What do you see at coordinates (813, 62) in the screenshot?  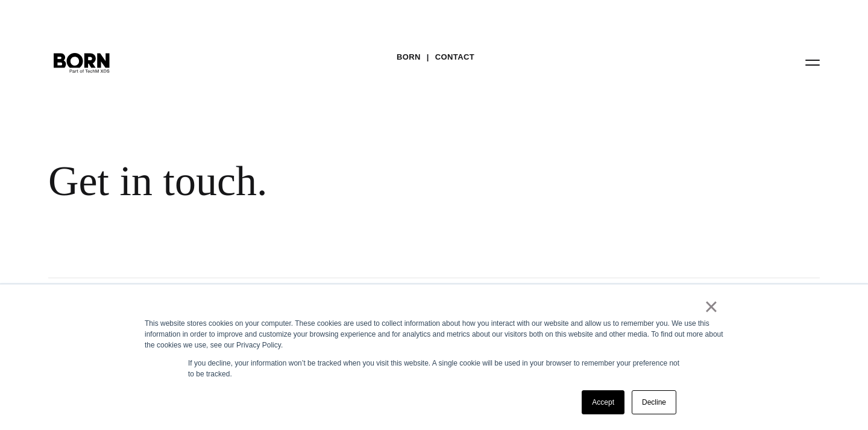 I see `button: Open` at bounding box center [813, 62].